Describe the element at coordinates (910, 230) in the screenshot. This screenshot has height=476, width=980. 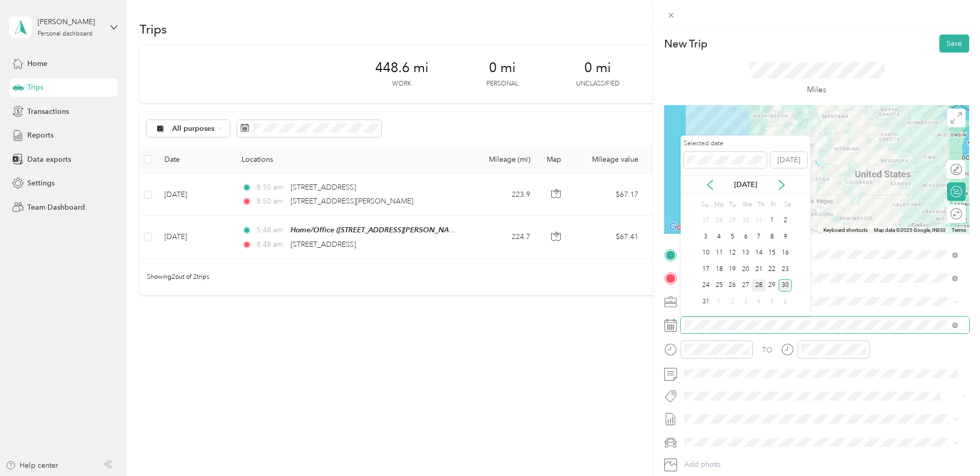
I see `span: Map data ©2025 Google, INEGI` at that location.